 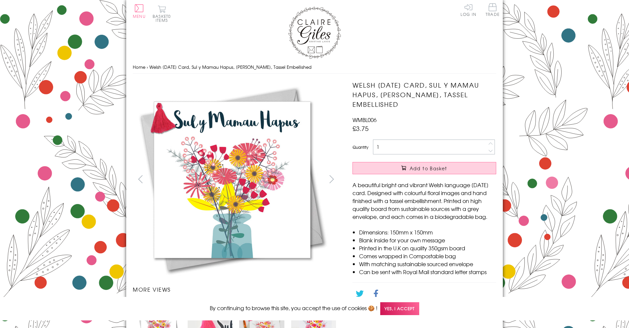 I want to click on li: Dimensions: 150mm x 150mm, so click(x=428, y=232).